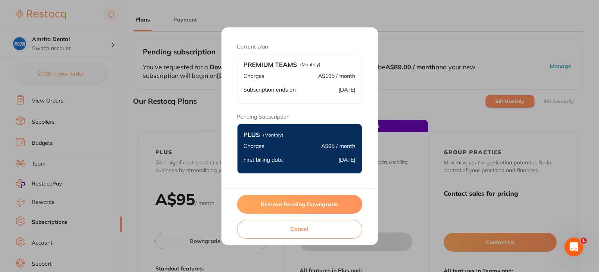 The width and height of the screenshot is (599, 272). I want to click on b: Plus, so click(252, 135).